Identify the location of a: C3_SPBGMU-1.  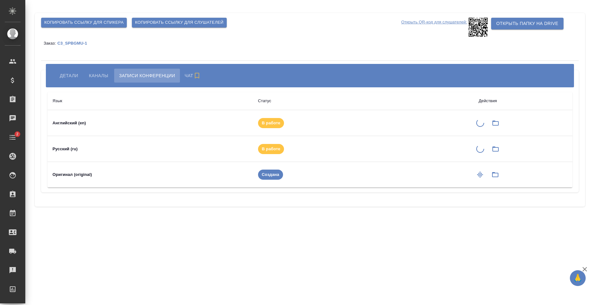
(74, 43).